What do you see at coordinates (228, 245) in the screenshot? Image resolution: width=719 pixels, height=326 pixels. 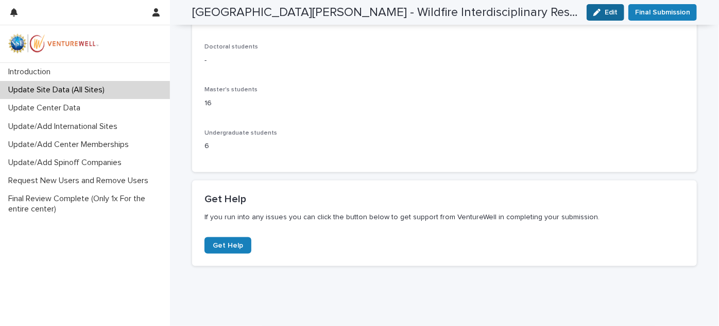 I see `span: Get Help` at bounding box center [228, 245].